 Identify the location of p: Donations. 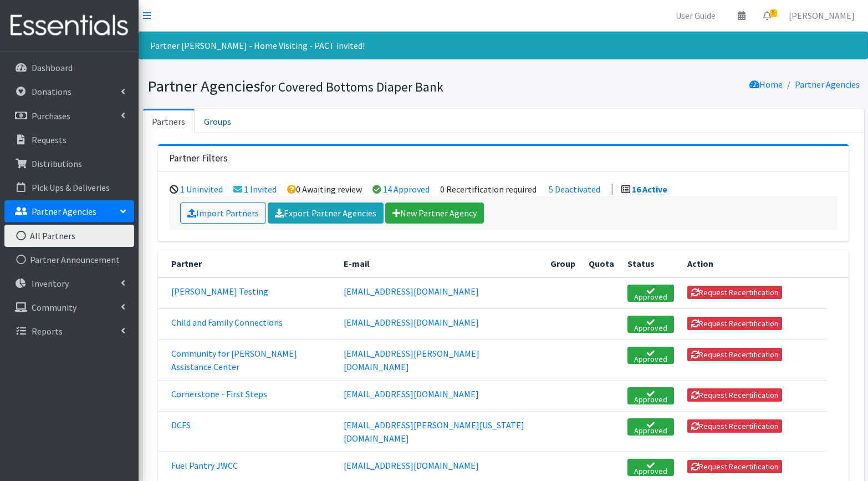
(52, 91).